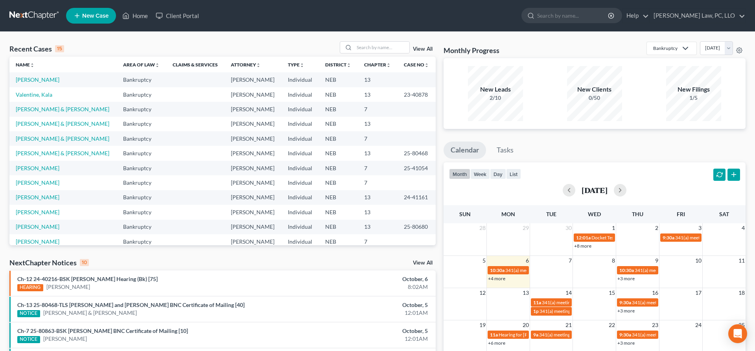  Describe the element at coordinates (495, 98) in the screenshot. I see `div: 2/10` at that location.